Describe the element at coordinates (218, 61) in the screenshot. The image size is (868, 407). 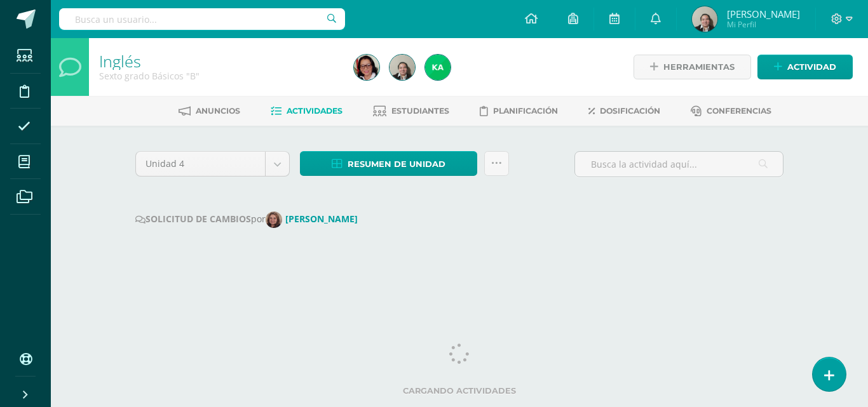
I see `h1: Inglés` at that location.